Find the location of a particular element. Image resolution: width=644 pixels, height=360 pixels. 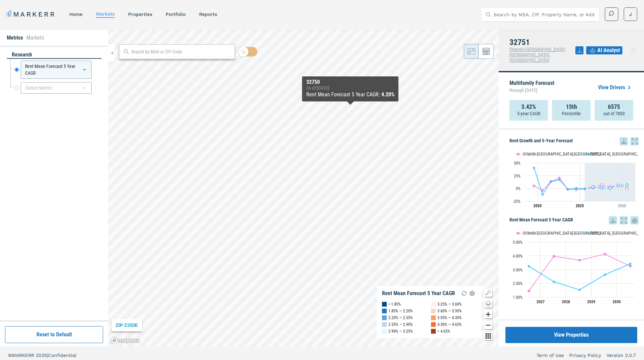

text: -25% is located at coordinates (517, 201).